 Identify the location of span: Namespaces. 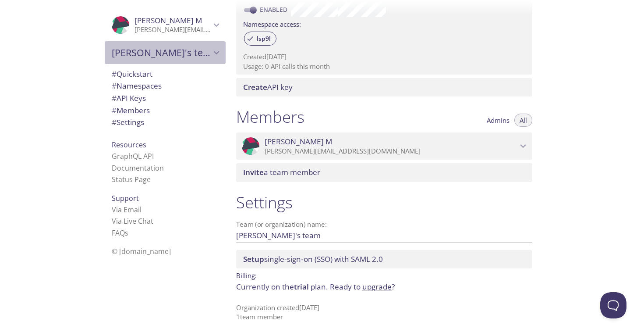
(137, 86).